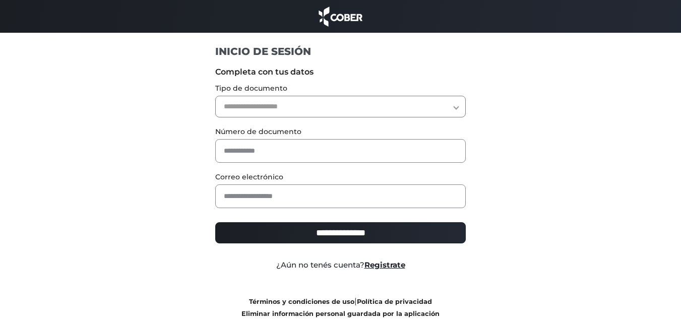 The height and width of the screenshot is (323, 681). I want to click on label: Tipo de documento, so click(340, 88).